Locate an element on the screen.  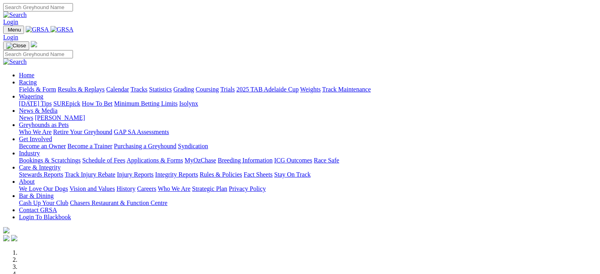
div: News & Media is located at coordinates (308, 118).